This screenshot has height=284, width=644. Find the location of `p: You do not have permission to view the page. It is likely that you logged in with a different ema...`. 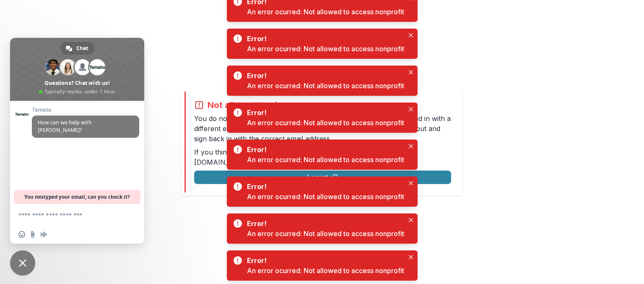

p: You do not have permission to view the page. It is likely that you logged in with a different ema... is located at coordinates (322, 128).